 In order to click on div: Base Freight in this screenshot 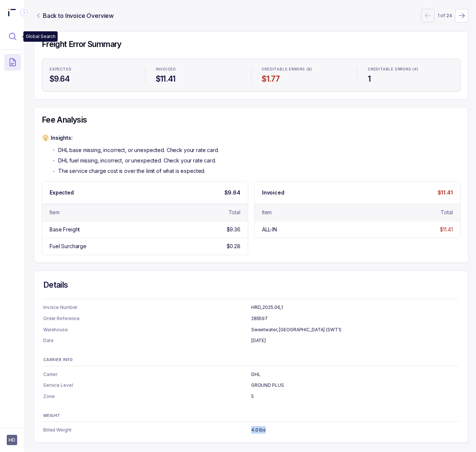, I will do `click(64, 230)`.